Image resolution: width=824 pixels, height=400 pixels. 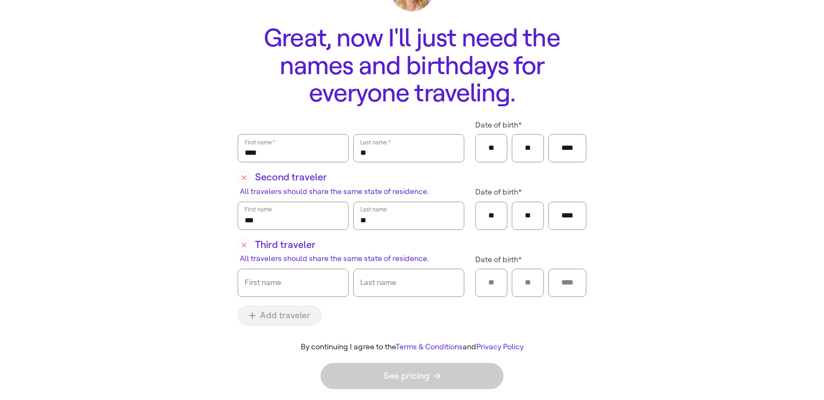 What do you see at coordinates (279, 315) in the screenshot?
I see `span: Add traveler` at bounding box center [279, 315].